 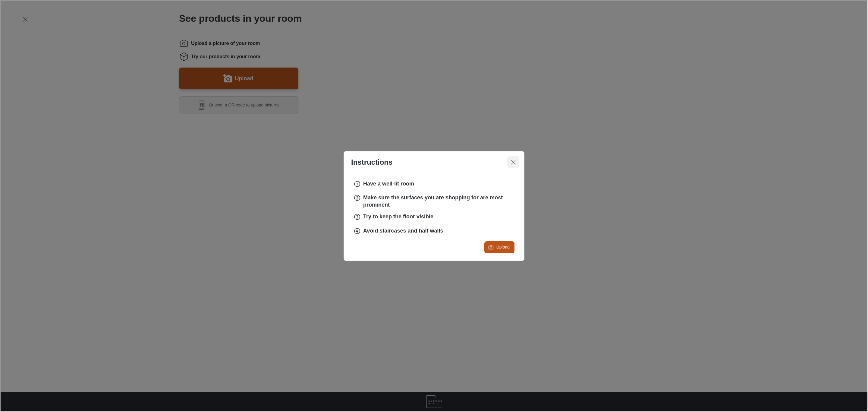 What do you see at coordinates (388, 185) in the screenshot?
I see `h6: Have a well-lit room` at bounding box center [388, 185].